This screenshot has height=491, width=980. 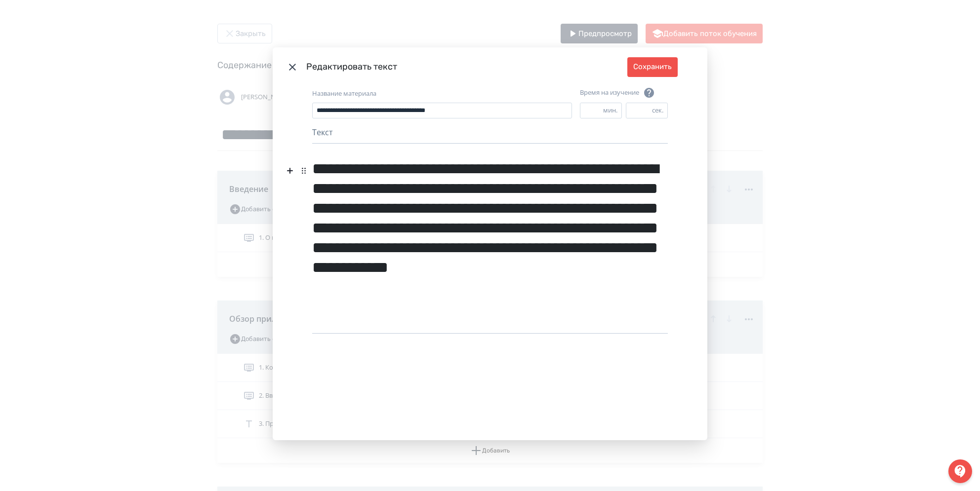 I want to click on div: Редактировать текст, so click(x=466, y=67).